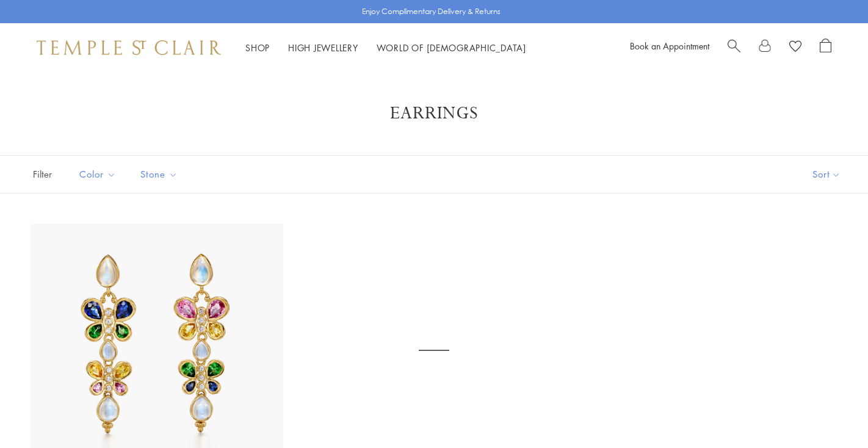 This screenshot has width=868, height=448. What do you see at coordinates (129, 48) in the screenshot?
I see `img: Temple St. Clair` at bounding box center [129, 48].